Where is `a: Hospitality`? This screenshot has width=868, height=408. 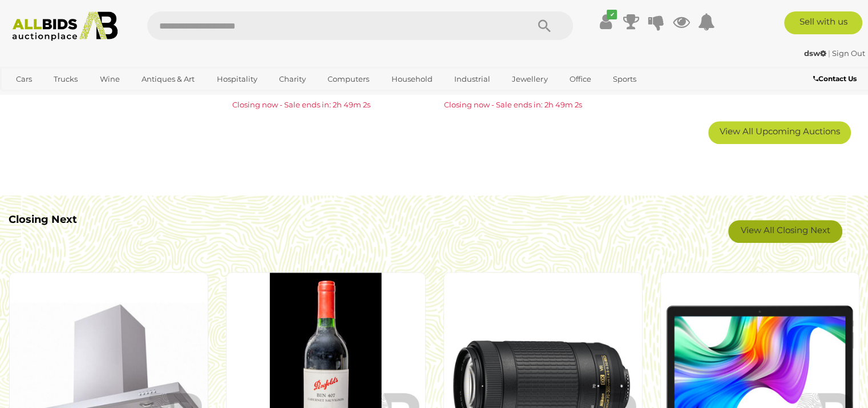 a: Hospitality is located at coordinates (237, 79).